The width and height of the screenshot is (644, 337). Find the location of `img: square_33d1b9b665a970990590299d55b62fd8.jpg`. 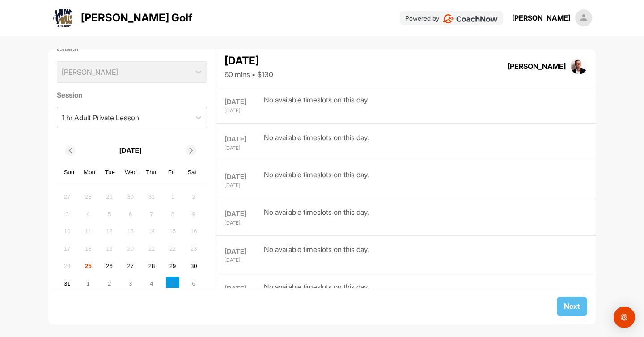

img: square_33d1b9b665a970990590299d55b62fd8.jpg is located at coordinates (579, 66).